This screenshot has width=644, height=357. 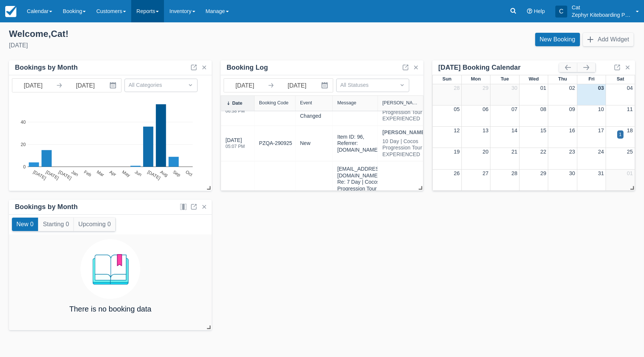 What do you see at coordinates (457, 109) in the screenshot?
I see `a: 05` at bounding box center [457, 109].